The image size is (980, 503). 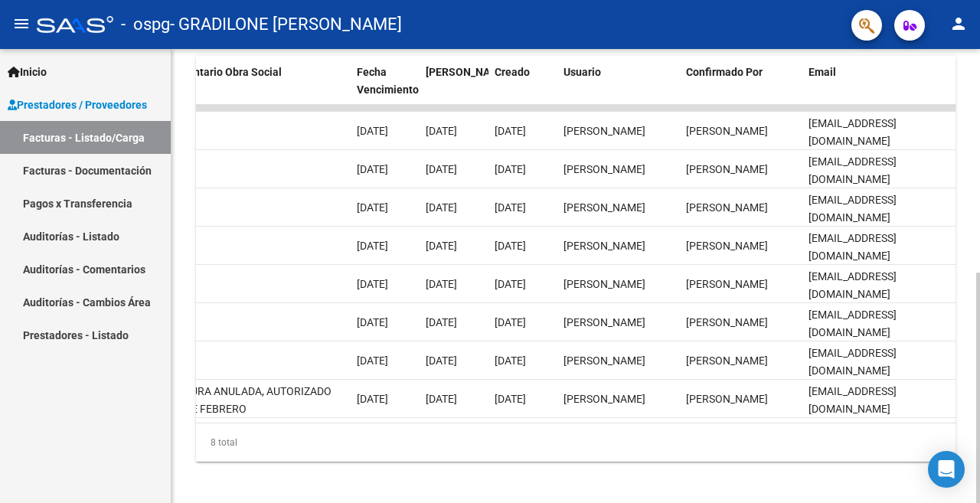 I want to click on datatable-header-cell: Creado, so click(x=523, y=89).